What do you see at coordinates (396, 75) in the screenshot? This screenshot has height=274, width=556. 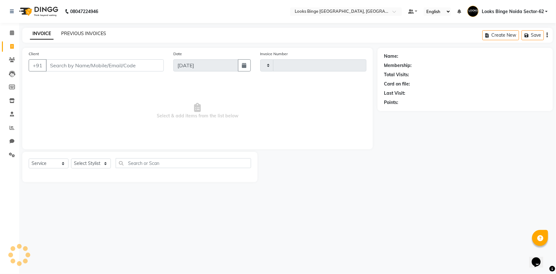 I see `div: Total Visits:` at bounding box center [396, 75].